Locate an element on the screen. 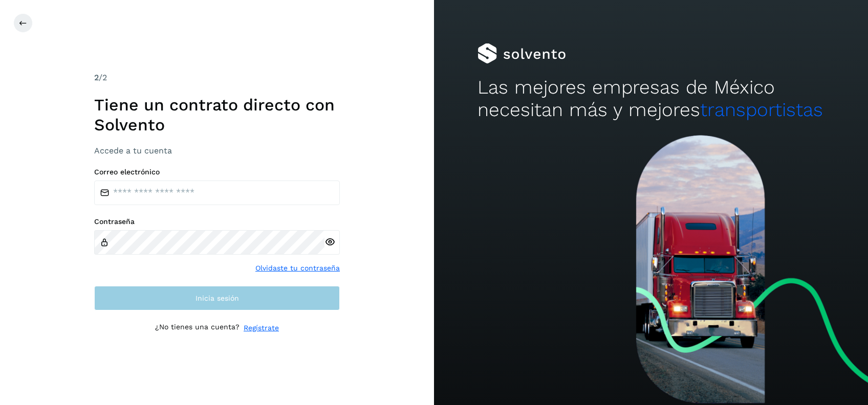 The height and width of the screenshot is (405, 868). div: /2 is located at coordinates (217, 78).